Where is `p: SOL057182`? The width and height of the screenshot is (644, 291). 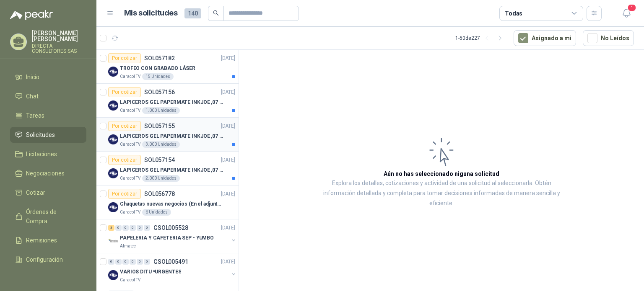 p: SOL057182 is located at coordinates (159, 58).